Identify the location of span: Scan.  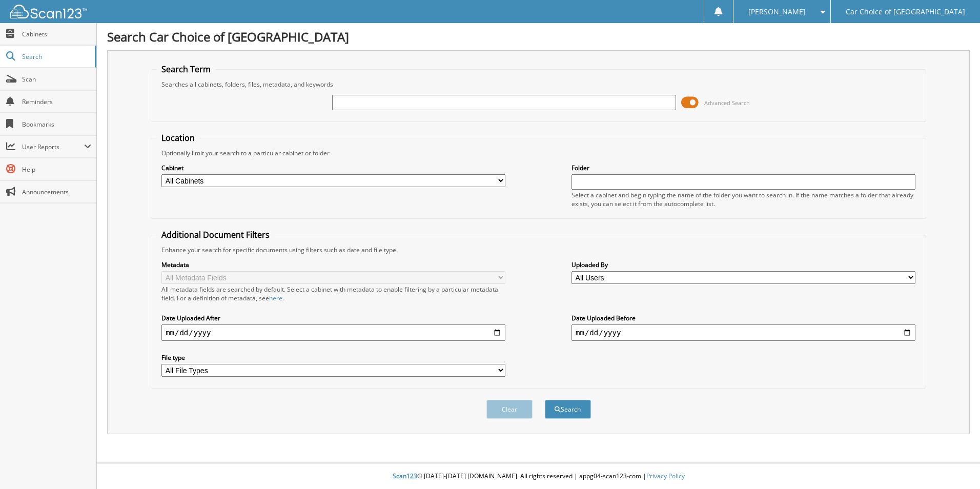
(56, 79).